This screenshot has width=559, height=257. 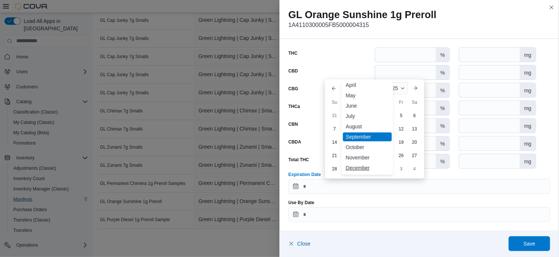 What do you see at coordinates (367, 96) in the screenshot?
I see `div: May` at bounding box center [367, 96].